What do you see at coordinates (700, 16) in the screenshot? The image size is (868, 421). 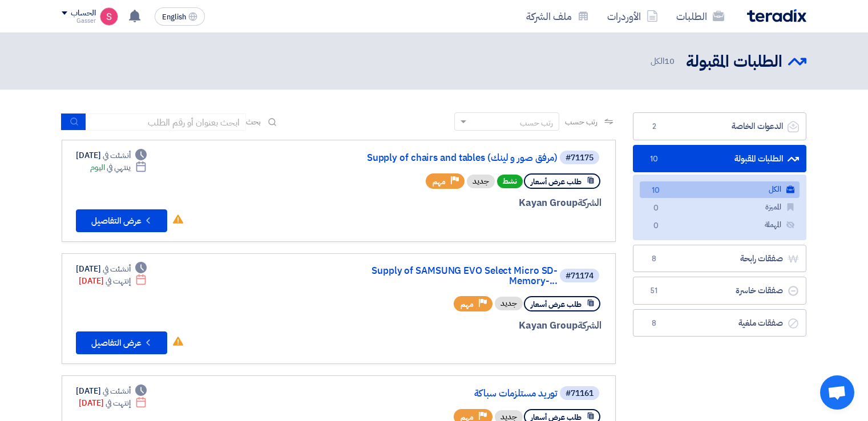 I see `a: الطلبات` at bounding box center [700, 16].